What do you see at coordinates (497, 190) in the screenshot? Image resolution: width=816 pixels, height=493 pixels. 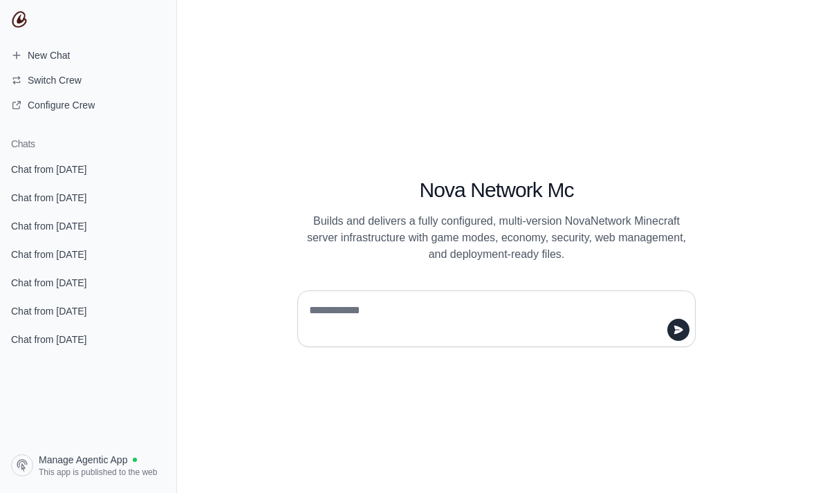 I see `h1: Nova Network Mc` at bounding box center [497, 190].